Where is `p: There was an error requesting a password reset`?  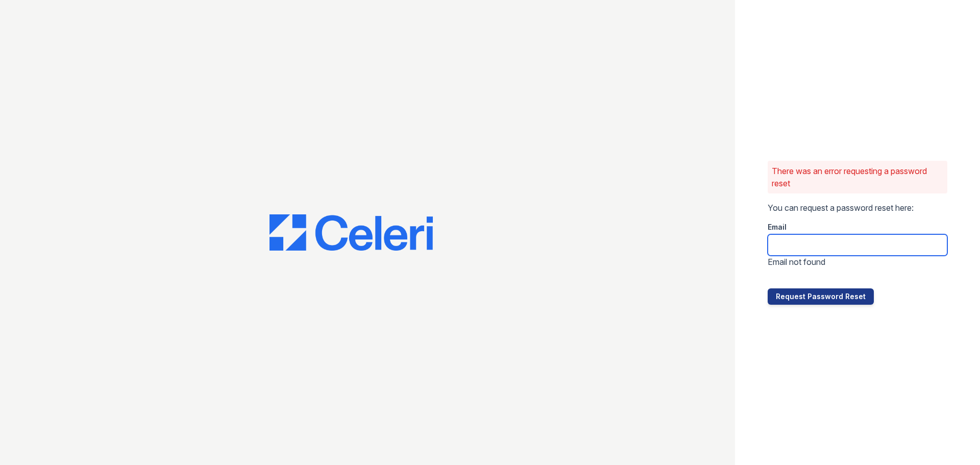 p: There was an error requesting a password reset is located at coordinates (858, 177).